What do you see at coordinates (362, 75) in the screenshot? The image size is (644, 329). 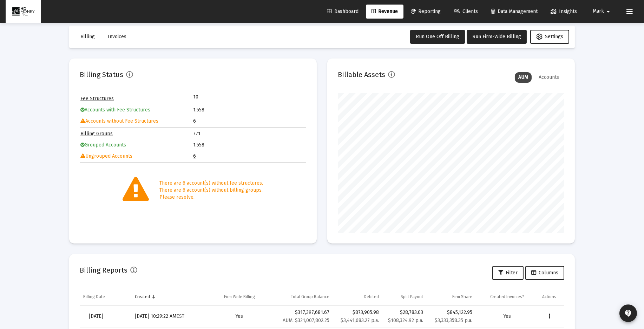 I see `h2: Billable Assets` at bounding box center [362, 75].